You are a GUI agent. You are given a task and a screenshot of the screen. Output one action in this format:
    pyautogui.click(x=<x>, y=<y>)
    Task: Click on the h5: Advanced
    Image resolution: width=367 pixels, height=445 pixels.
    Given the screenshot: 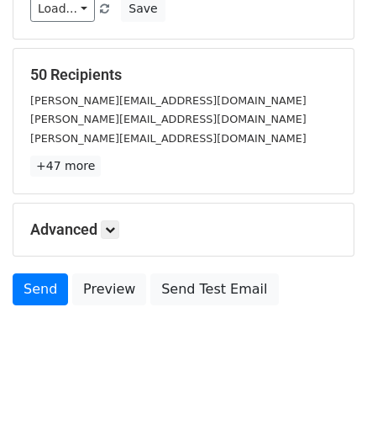 What is the action you would take?
    pyautogui.click(x=183, y=229)
    